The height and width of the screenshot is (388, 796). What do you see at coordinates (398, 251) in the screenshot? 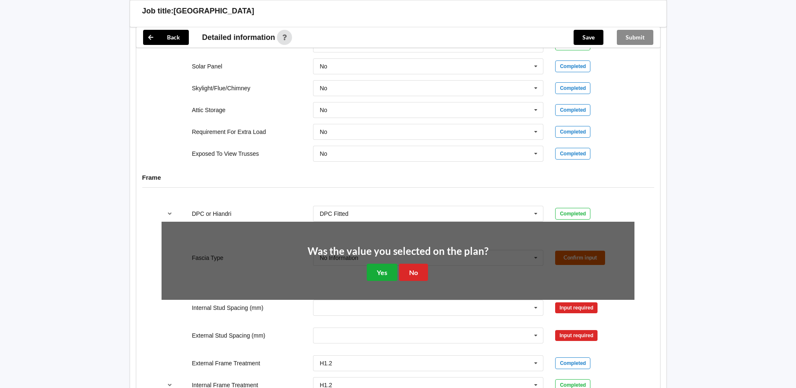
I see `h2: Was the value you selected on the plan?` at bounding box center [398, 251].